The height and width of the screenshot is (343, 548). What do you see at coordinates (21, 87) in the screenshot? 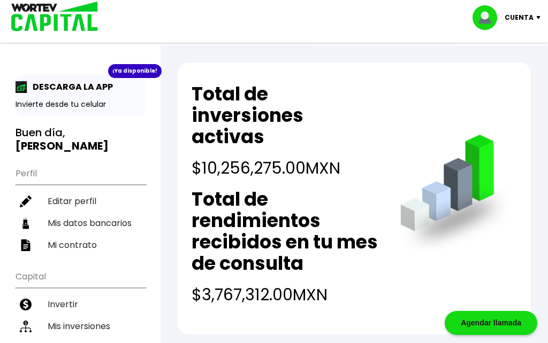
I see `img: app-icon` at bounding box center [21, 87].